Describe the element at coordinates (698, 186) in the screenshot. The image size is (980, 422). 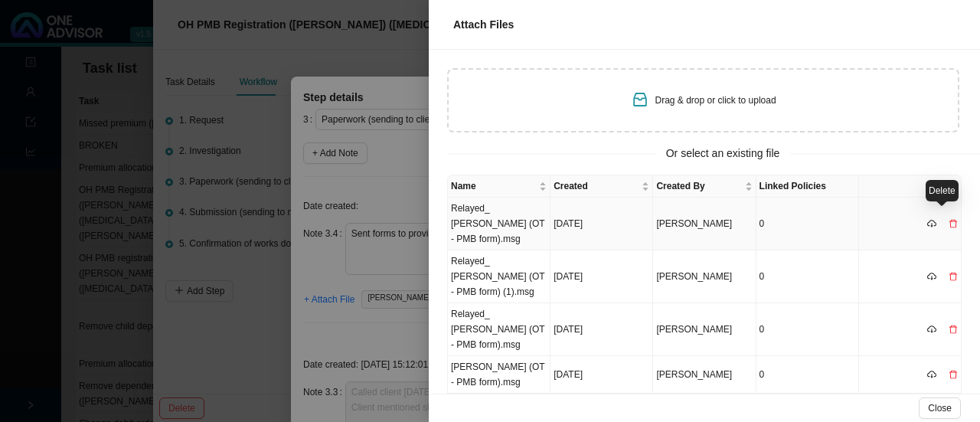
I see `span: Created By` at that location.